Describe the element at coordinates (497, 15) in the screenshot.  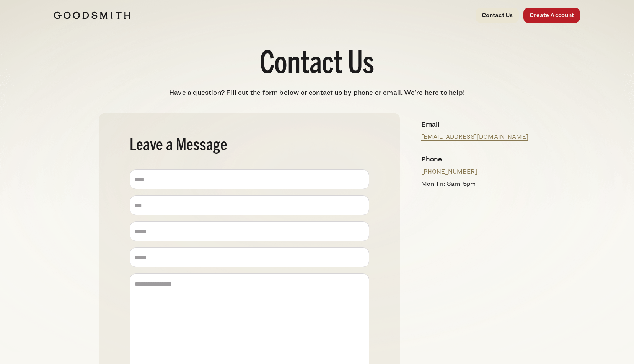
I see `a: Contact Us` at that location.